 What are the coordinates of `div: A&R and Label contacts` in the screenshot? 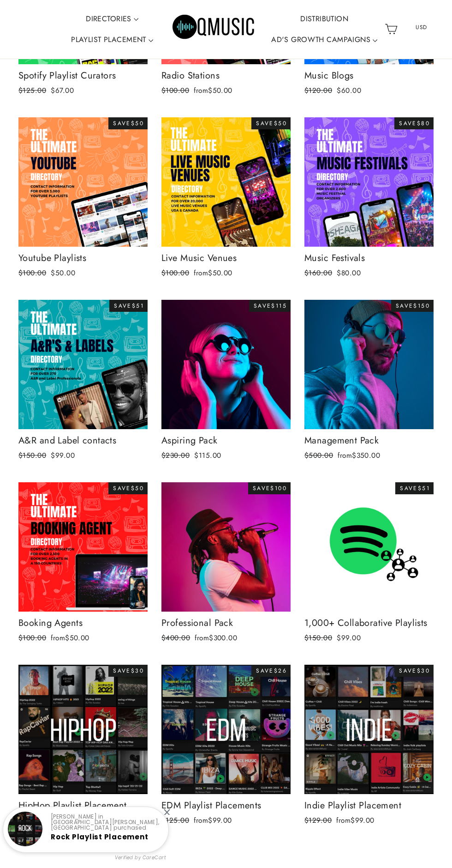 It's located at (83, 441).